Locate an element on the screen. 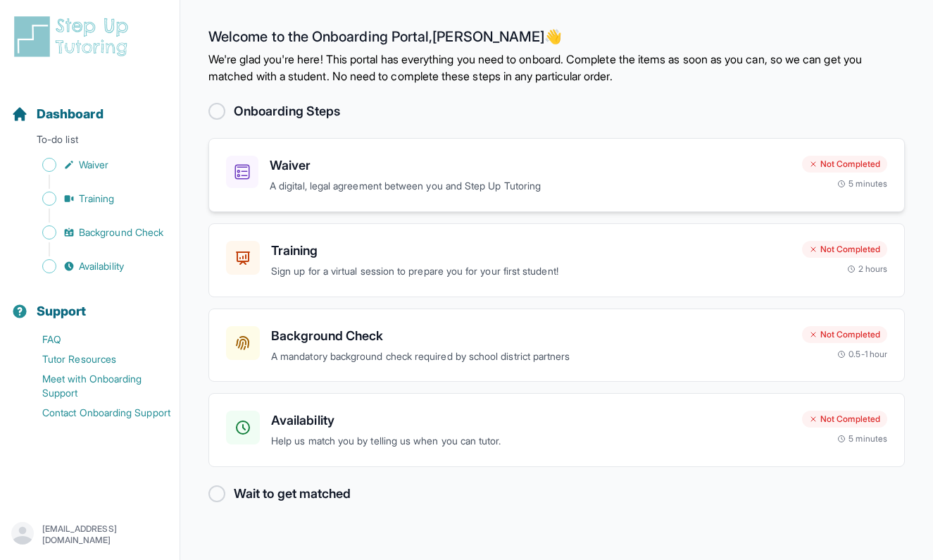 This screenshot has width=933, height=560. a: Waiver is located at coordinates (95, 164).